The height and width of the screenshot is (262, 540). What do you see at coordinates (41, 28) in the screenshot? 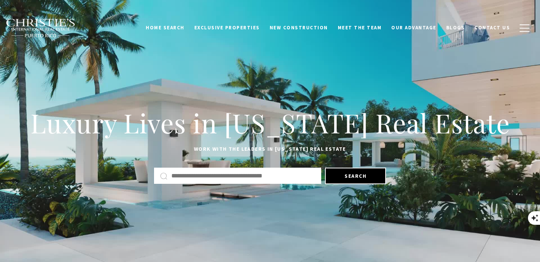
I see `img: Christie's International Real Estate black text logo` at bounding box center [41, 28].